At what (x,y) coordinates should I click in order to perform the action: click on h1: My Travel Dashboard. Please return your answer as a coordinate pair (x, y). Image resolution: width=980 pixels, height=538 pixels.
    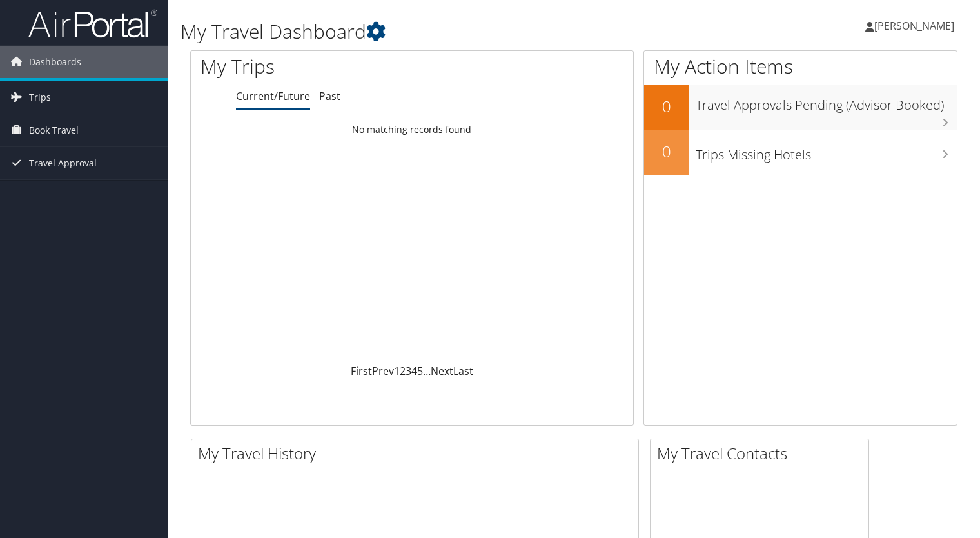
    Looking at the image, I should click on (442, 31).